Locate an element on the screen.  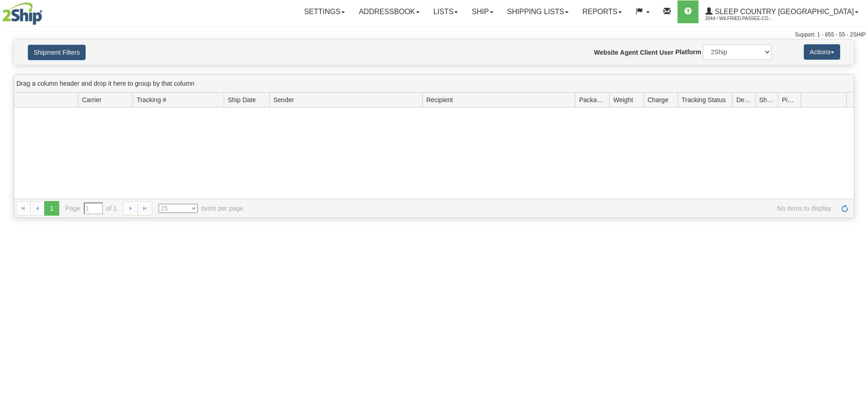
img: logo2044.jpg is located at coordinates (22, 14).